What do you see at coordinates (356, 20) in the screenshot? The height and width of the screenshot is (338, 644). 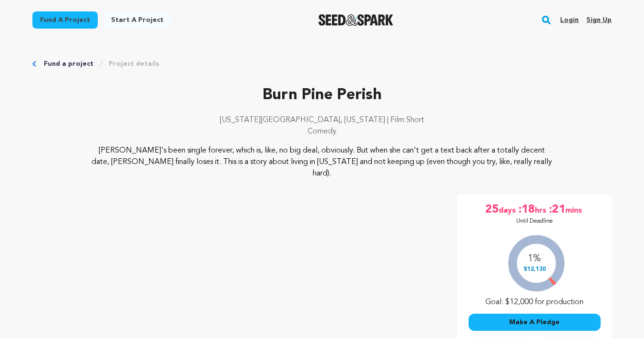 I see `img: Seed&Spark Logo Dark Mode` at bounding box center [356, 20].